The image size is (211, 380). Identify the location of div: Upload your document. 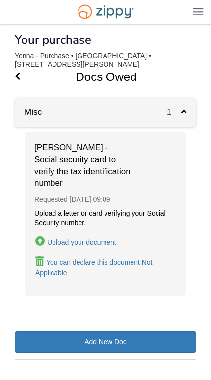
(81, 242).